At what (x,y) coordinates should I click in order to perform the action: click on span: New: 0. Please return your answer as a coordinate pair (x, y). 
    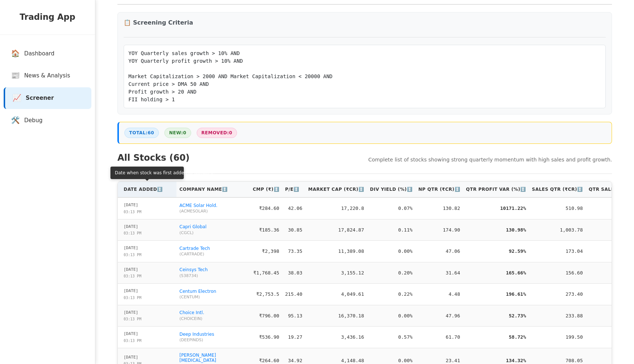
    Looking at the image, I should click on (178, 133).